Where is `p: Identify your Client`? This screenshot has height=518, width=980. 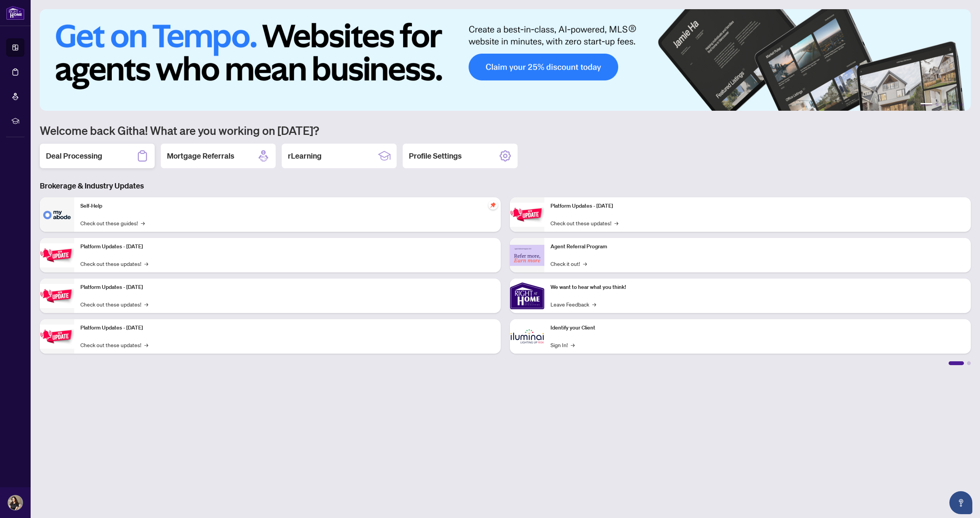
p: Identify your Client is located at coordinates (757, 328).